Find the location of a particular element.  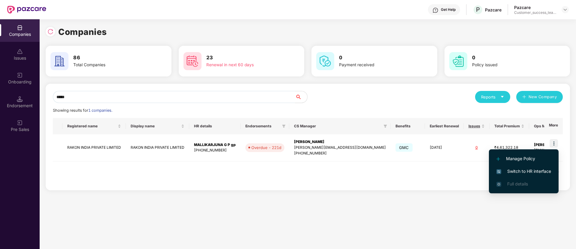

span: New Company is located at coordinates (543, 97).